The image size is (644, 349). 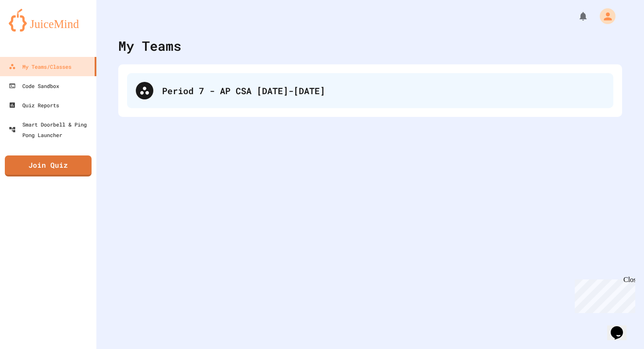 I want to click on div: Quiz Reports, so click(x=33, y=105).